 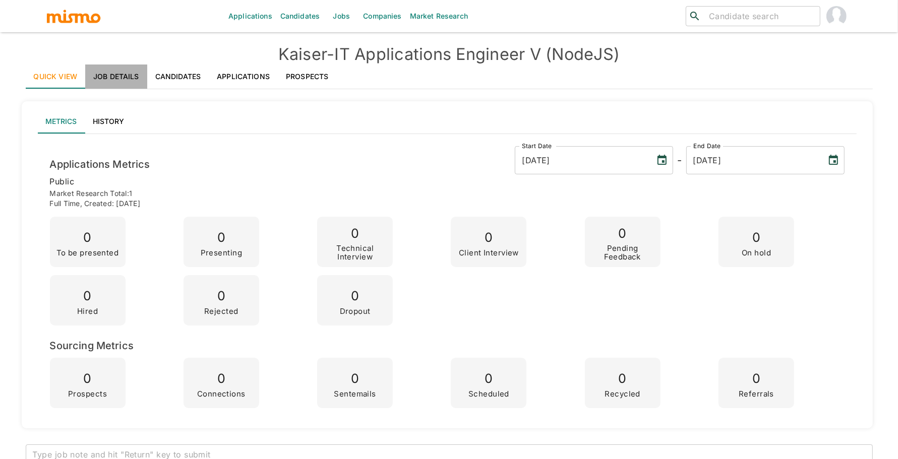 I want to click on p: To be presented, so click(x=88, y=253).